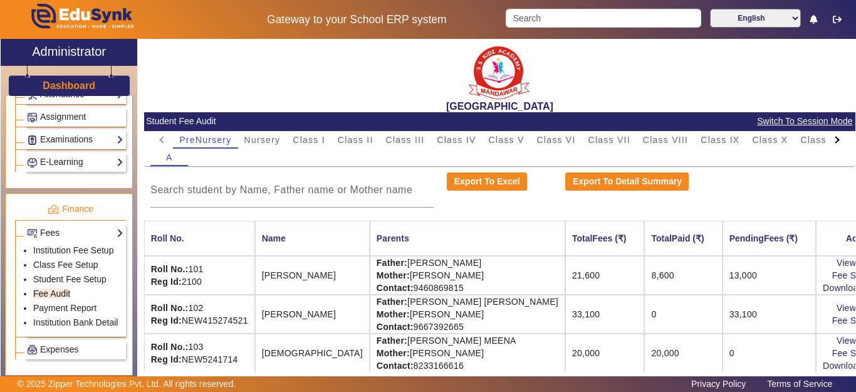 The height and width of the screenshot is (392, 856). Describe the element at coordinates (603, 18) in the screenshot. I see `input: Search` at that location.